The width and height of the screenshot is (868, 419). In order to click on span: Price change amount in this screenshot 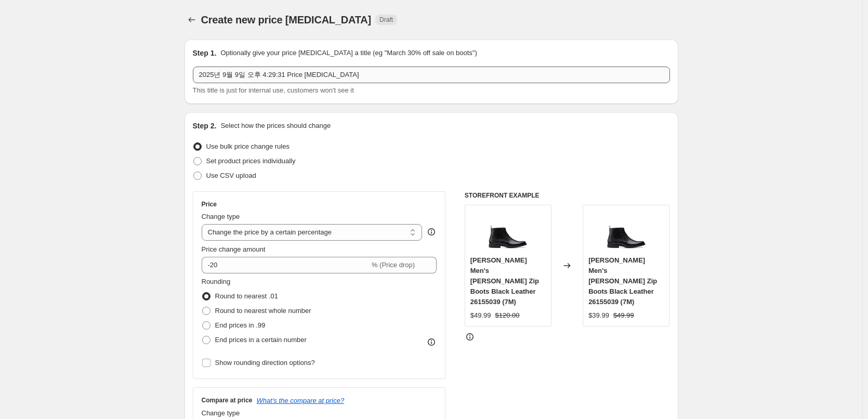, I will do `click(233, 249)`.